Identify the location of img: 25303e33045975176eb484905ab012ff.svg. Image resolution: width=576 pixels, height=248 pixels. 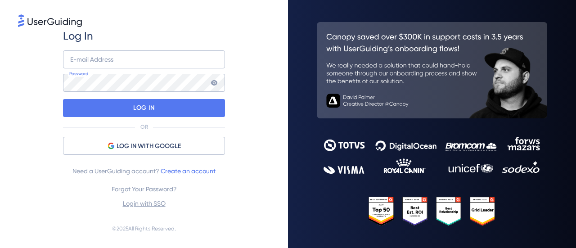
(432, 211).